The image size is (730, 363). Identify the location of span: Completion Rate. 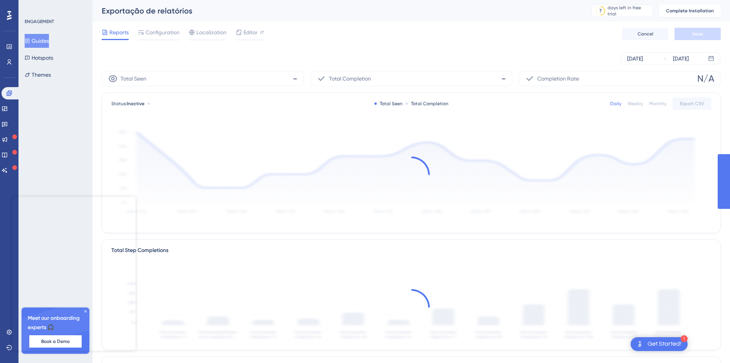
(558, 79).